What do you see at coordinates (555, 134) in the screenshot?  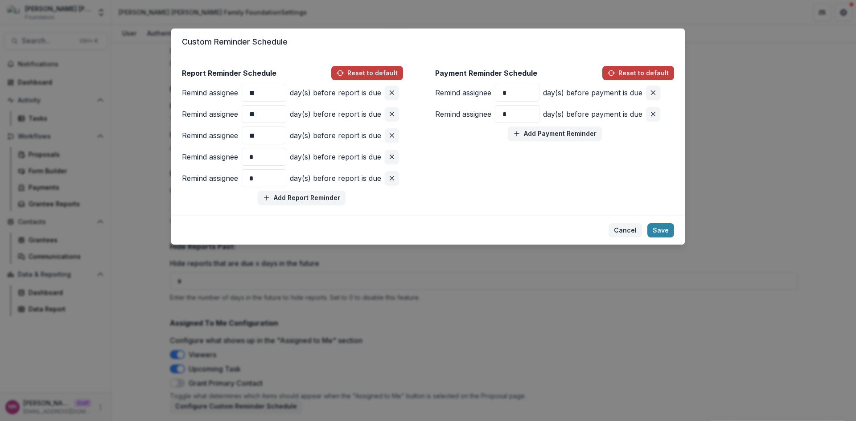 I see `button: Add Payment Reminder` at bounding box center [555, 134].